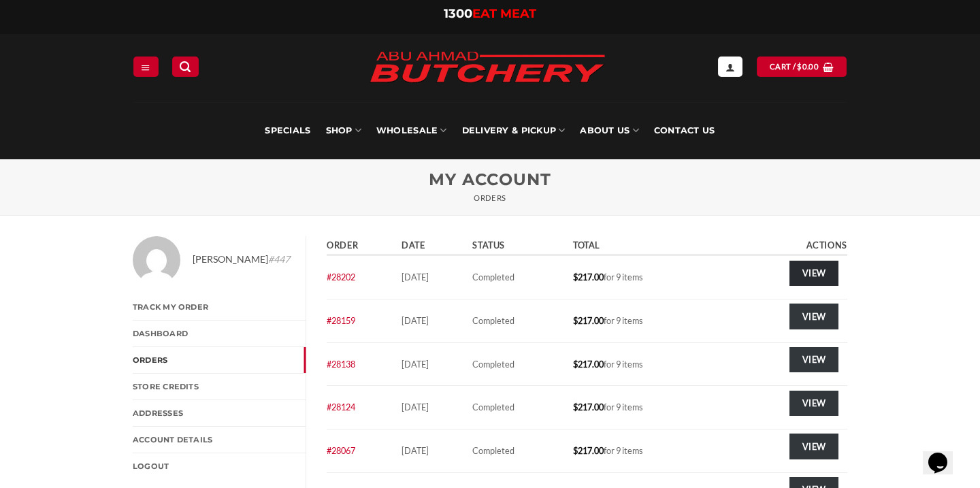 This screenshot has height=488, width=980. Describe the element at coordinates (609, 131) in the screenshot. I see `a: About Us` at that location.